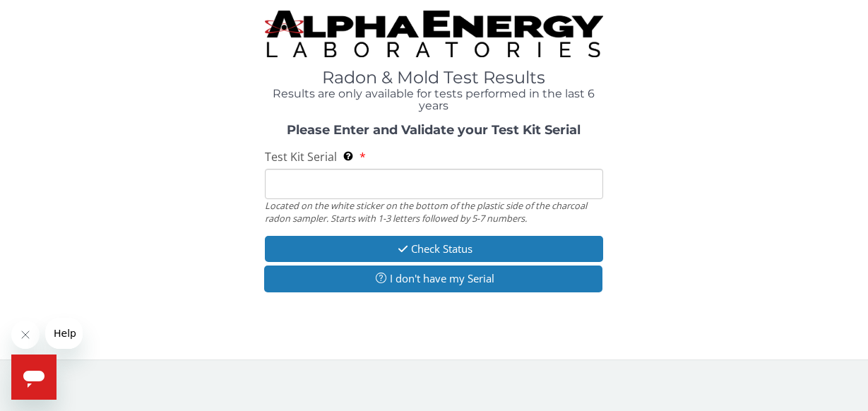 The height and width of the screenshot is (411, 868). Describe the element at coordinates (434, 130) in the screenshot. I see `strong: Please Enter and Validate your Test Kit Serial` at that location.